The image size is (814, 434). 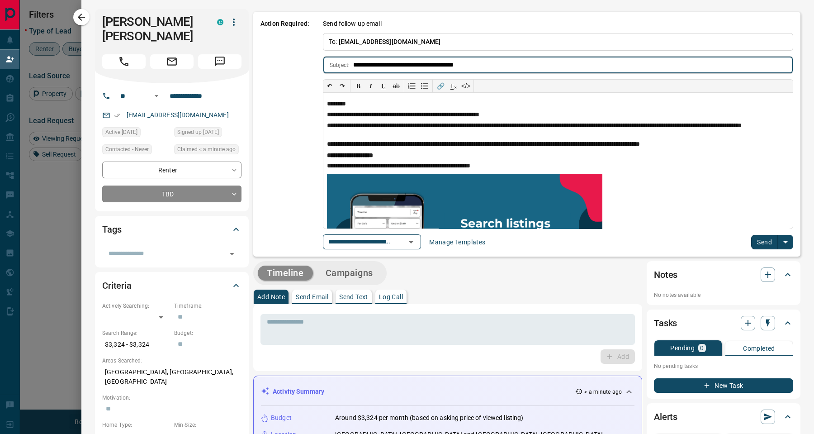 What do you see at coordinates (220, 22) in the screenshot?
I see `div: condos.ca` at bounding box center [220, 22].